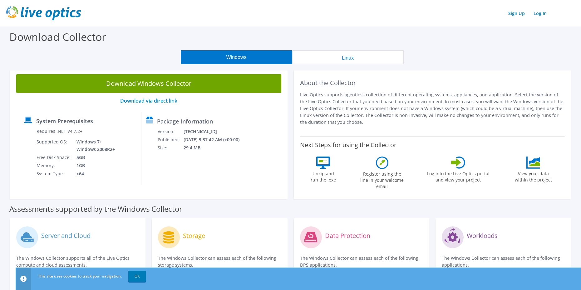 The height and width of the screenshot is (290, 581). Describe the element at coordinates (54, 166) in the screenshot. I see `td: Memory:` at that location.